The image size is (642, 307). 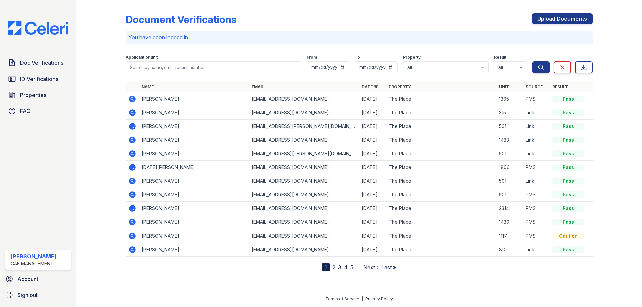 I want to click on div: Document Verifications, so click(x=181, y=19).